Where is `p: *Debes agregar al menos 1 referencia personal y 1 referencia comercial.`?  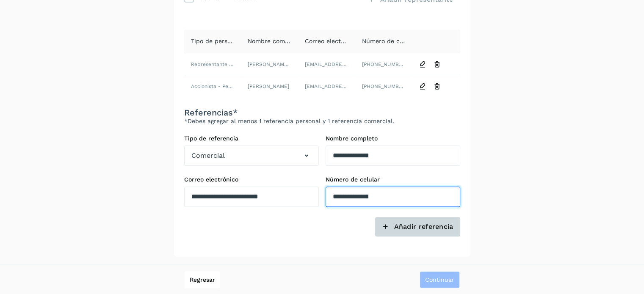
p: *Debes agregar al menos 1 referencia personal y 1 referencia comercial. is located at coordinates (322, 121).